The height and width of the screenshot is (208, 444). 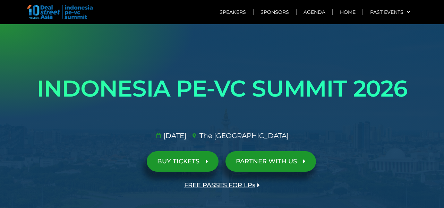 What do you see at coordinates (233, 12) in the screenshot?
I see `a: Speakers` at bounding box center [233, 12].